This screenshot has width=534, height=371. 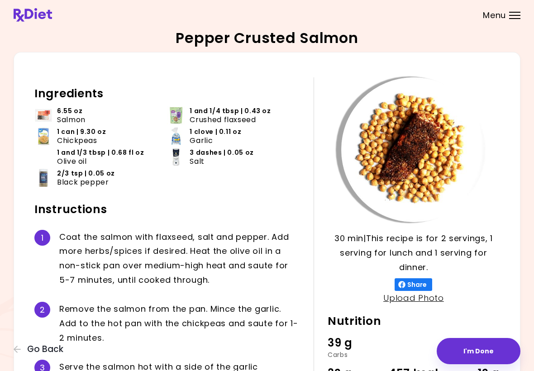 What do you see at coordinates (70, 111) in the screenshot?
I see `span: 6.55 oz` at bounding box center [70, 111].